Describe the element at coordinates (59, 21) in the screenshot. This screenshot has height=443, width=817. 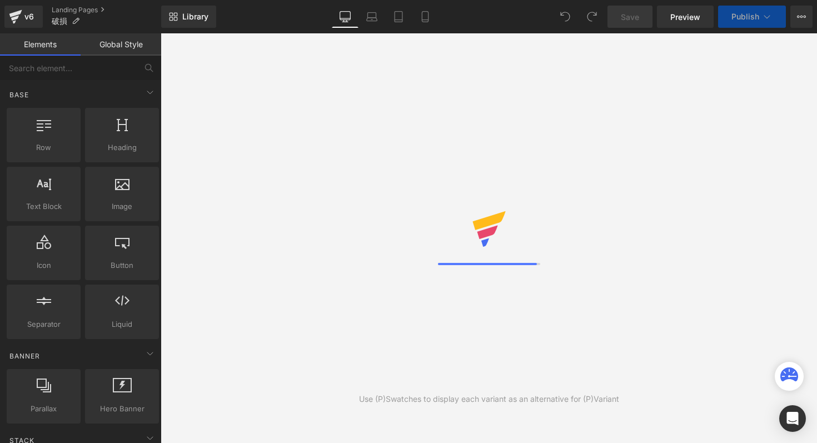
I see `span: 破損` at that location.